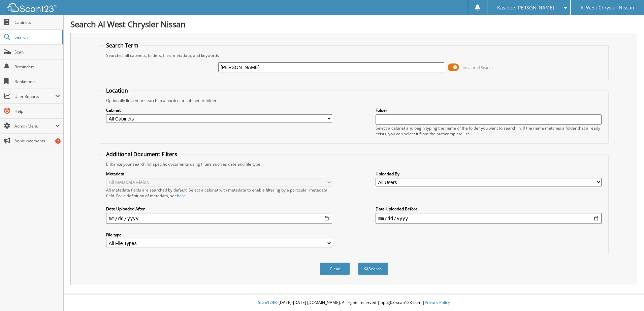 This screenshot has width=644, height=311. Describe the element at coordinates (219, 209) in the screenshot. I see `label: Date Uploaded After` at that location.